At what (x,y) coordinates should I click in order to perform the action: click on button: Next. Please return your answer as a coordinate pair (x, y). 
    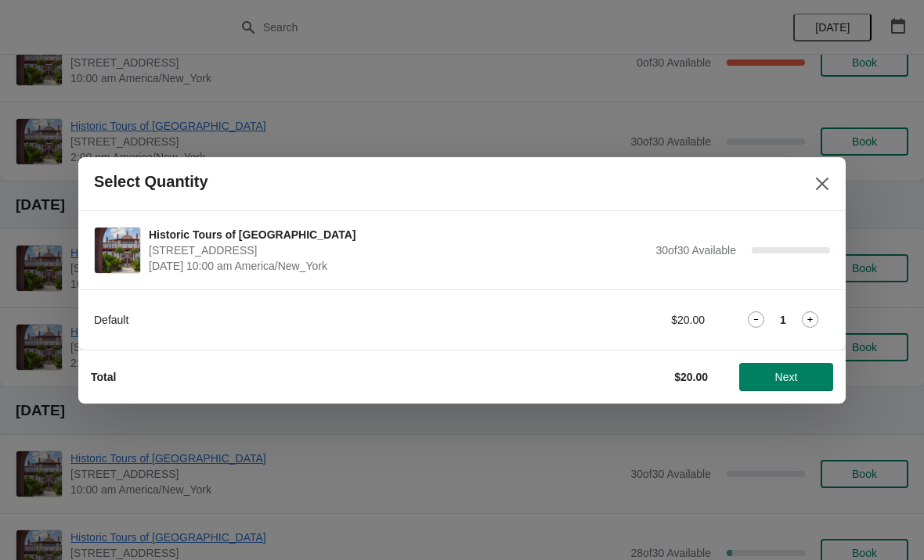
    Looking at the image, I should click on (786, 377).